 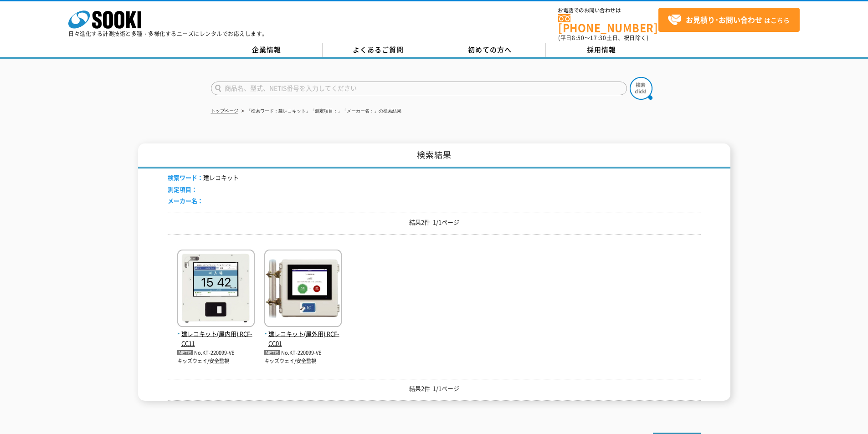 What do you see at coordinates (602, 50) in the screenshot?
I see `a: 採用情報` at bounding box center [602, 50].